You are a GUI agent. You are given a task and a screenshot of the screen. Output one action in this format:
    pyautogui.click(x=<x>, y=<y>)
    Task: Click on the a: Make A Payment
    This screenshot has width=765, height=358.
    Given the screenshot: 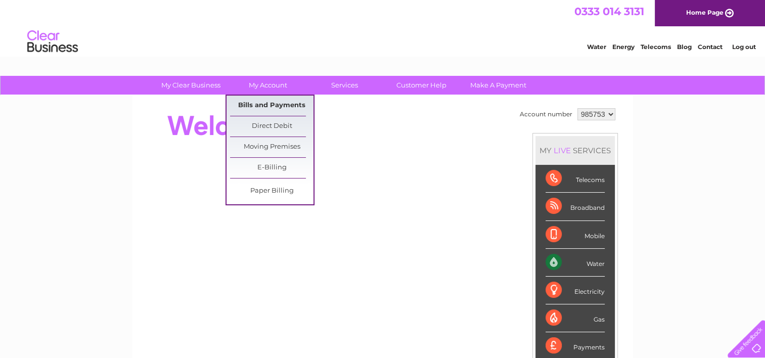 What is the action you would take?
    pyautogui.click(x=498, y=85)
    